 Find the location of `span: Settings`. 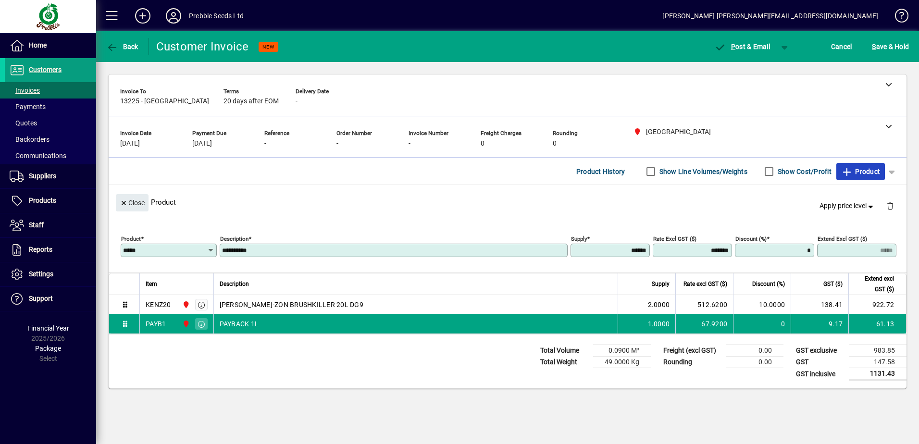

span: Settings is located at coordinates (41, 274).